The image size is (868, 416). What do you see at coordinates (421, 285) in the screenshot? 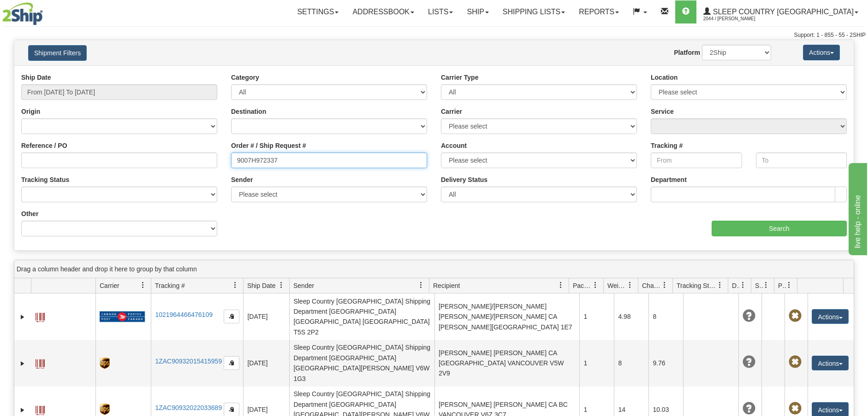
I see `a: Sender filter column settings` at bounding box center [421, 285].